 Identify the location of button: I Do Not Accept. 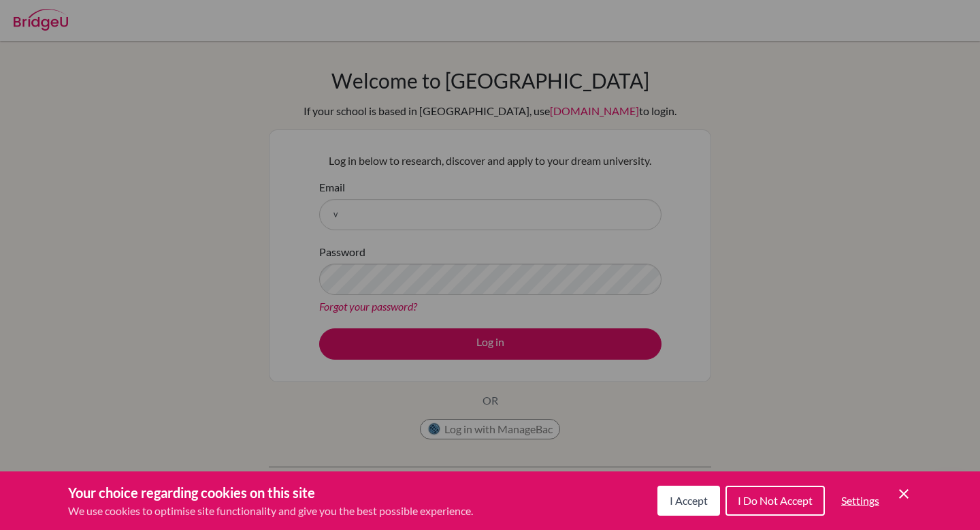
(775, 501).